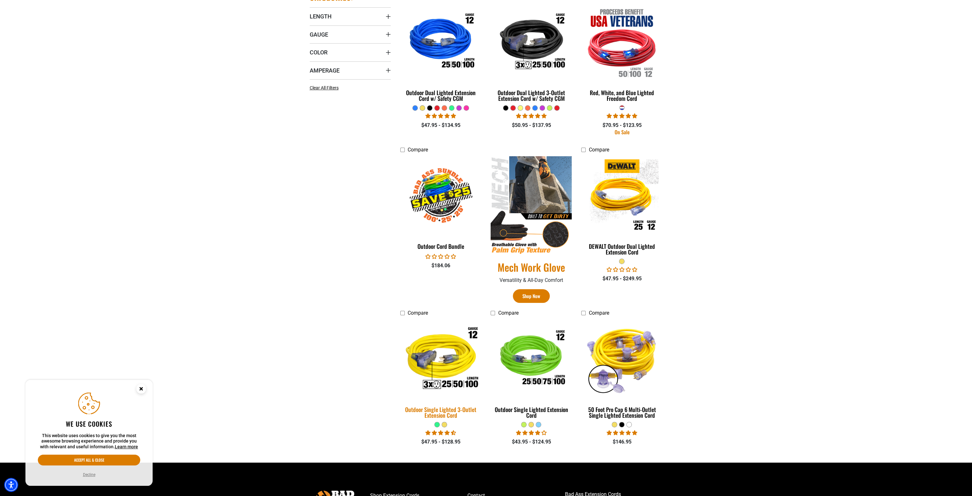 This screenshot has width=972, height=496. What do you see at coordinates (89, 474) in the screenshot?
I see `button: Decline` at bounding box center [89, 474].